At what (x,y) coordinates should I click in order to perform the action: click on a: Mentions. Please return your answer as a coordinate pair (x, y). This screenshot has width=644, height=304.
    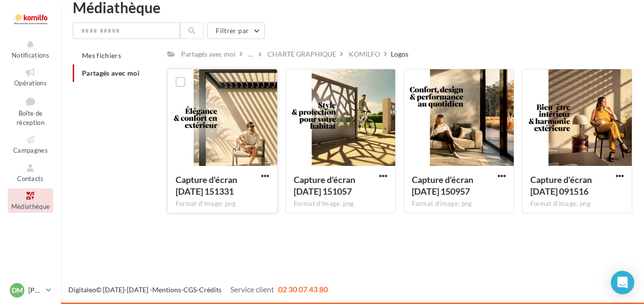
    Looking at the image, I should click on (166, 289).